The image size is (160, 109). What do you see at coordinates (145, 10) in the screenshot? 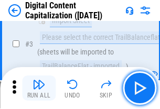
I see `img: Settings menu` at bounding box center [145, 10].